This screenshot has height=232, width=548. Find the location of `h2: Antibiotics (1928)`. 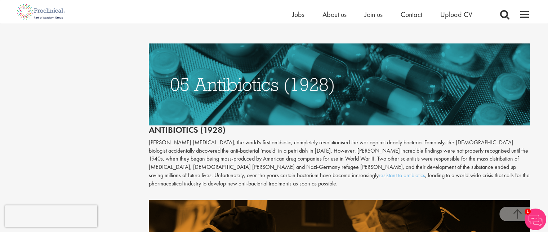

h2: Antibiotics (1928) is located at coordinates (340, 89).